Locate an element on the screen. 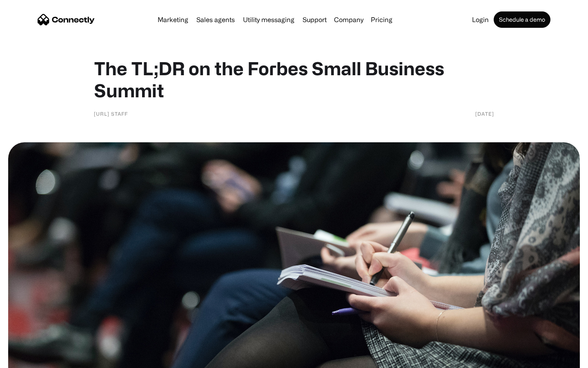  a: Sales agents is located at coordinates (216, 20).